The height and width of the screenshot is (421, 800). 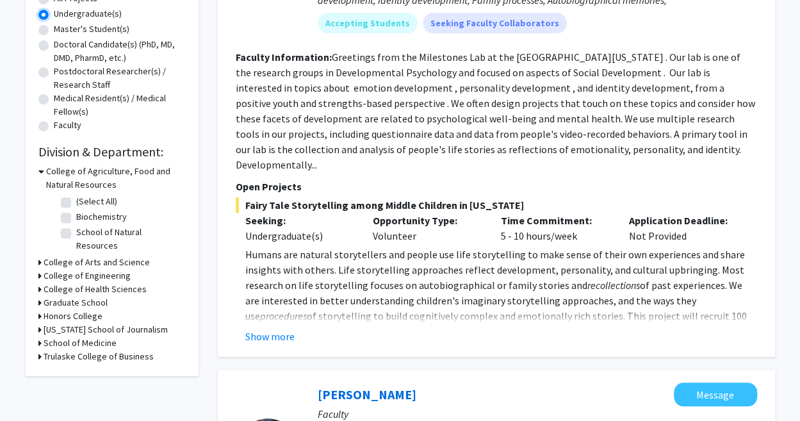 I want to click on p: Application Deadline:, so click(x=683, y=220).